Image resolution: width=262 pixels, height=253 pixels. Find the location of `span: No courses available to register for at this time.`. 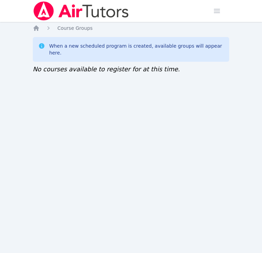

span: No courses available to register for at this time. is located at coordinates (106, 69).